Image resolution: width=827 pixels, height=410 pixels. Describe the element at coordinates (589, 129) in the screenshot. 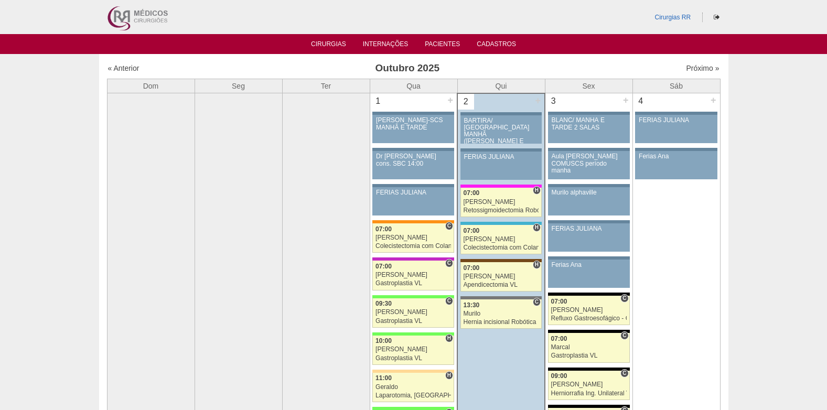

I see `a: BLANC/ MANHÃ E TARDE 2 SALAS` at that location.